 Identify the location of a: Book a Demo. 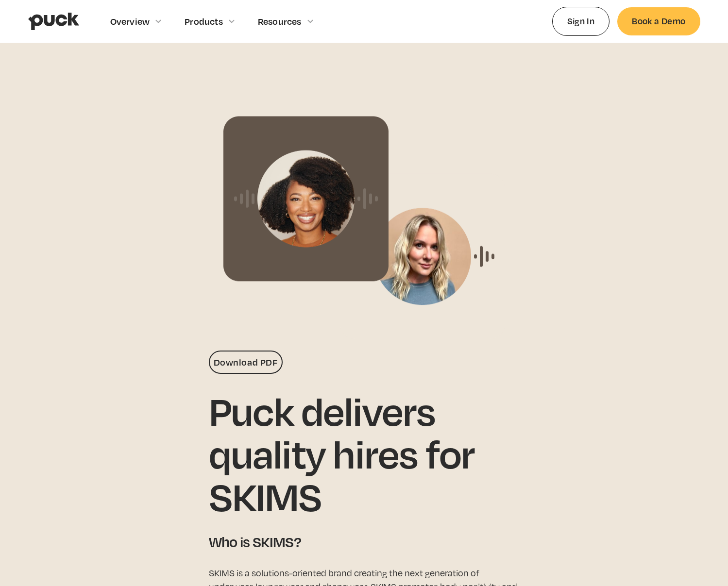
(658, 21).